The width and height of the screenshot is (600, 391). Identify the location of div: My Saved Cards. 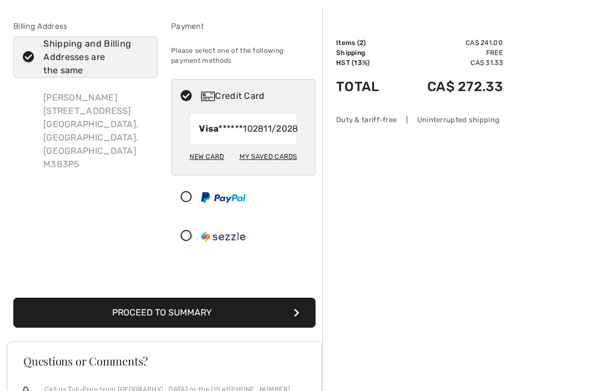
(268, 157).